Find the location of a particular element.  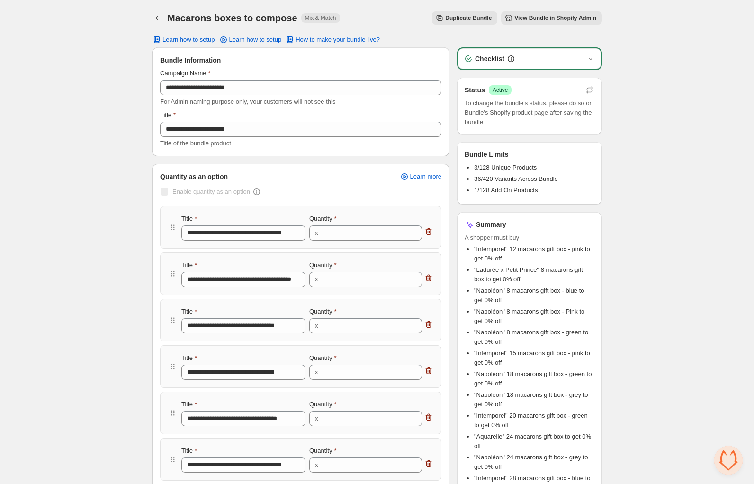

span: 1/128 Add On Products is located at coordinates (506, 190).